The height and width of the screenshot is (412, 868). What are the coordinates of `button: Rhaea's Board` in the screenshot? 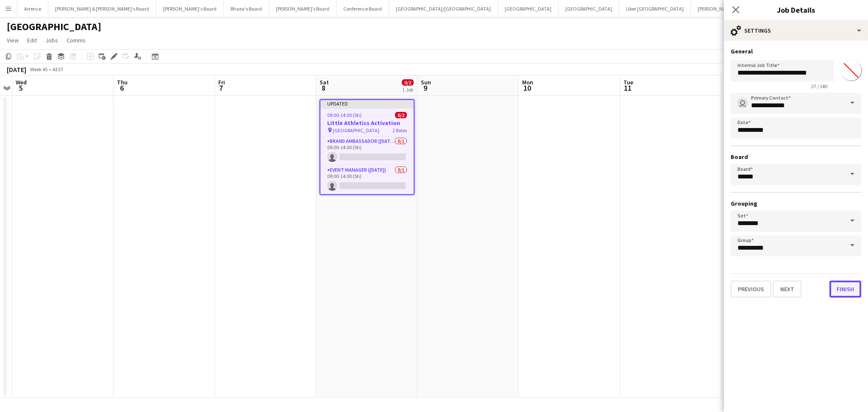 It's located at (246, 9).